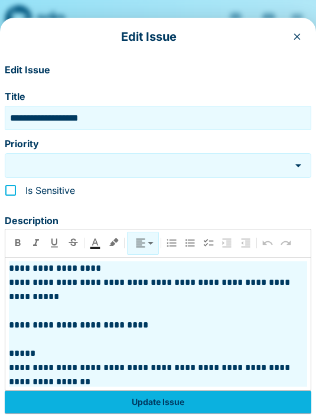 The height and width of the screenshot is (418, 316). I want to click on label: Title, so click(158, 96).